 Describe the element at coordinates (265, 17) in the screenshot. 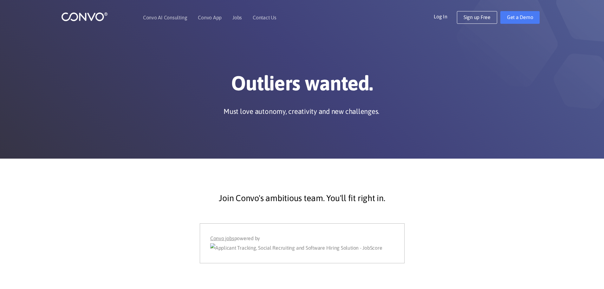

I see `a: Contact Us` at that location.